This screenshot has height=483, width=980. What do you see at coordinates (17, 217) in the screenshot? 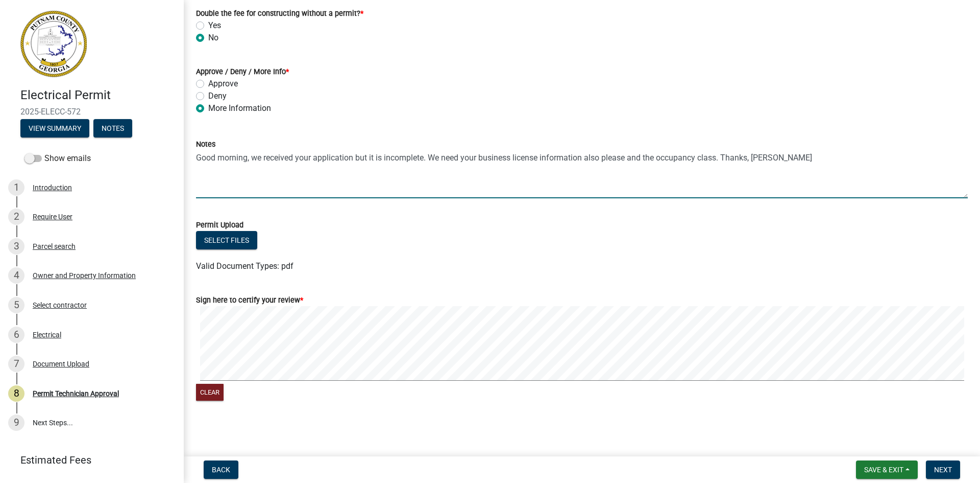
I see `div: 2` at bounding box center [17, 217].